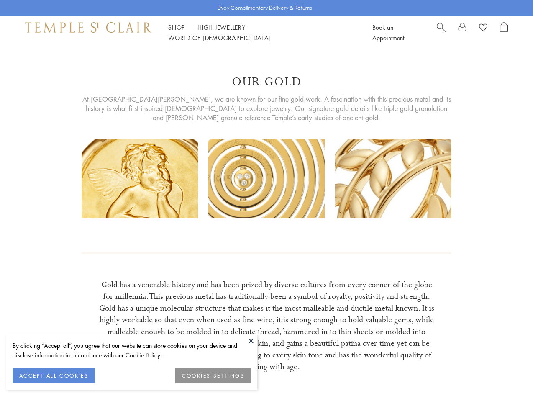 The image size is (533, 396). I want to click on a: Book an Appointment, so click(388, 32).